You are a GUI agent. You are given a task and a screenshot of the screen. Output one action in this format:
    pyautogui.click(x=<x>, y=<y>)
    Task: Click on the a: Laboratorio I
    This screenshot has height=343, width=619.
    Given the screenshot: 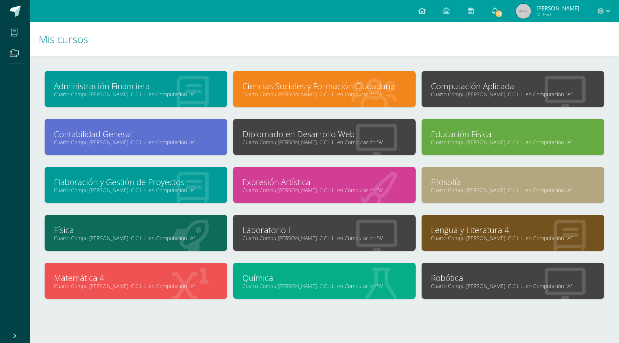 What is the action you would take?
    pyautogui.click(x=324, y=230)
    